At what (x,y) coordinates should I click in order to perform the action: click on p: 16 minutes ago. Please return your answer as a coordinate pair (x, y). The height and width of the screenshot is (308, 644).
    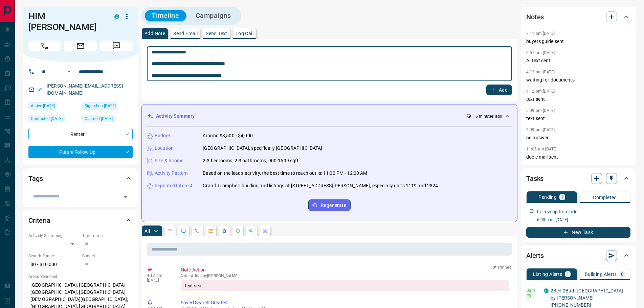
    Looking at the image, I should click on (487, 116).